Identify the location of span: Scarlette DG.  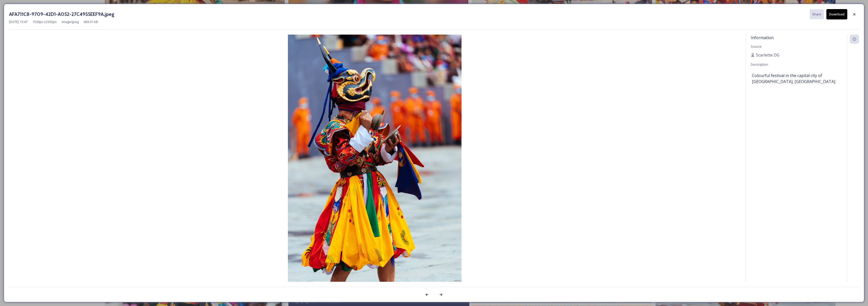
(768, 55).